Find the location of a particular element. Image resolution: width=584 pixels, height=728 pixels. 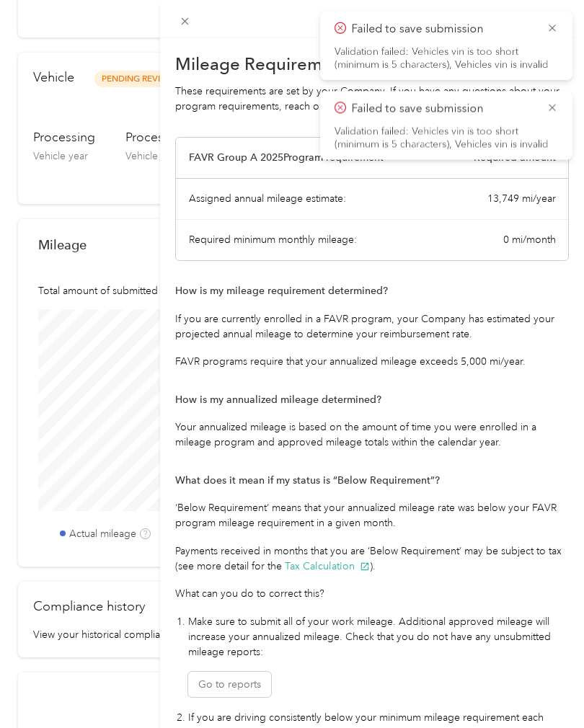

div: 0 mi/month is located at coordinates (529, 240).